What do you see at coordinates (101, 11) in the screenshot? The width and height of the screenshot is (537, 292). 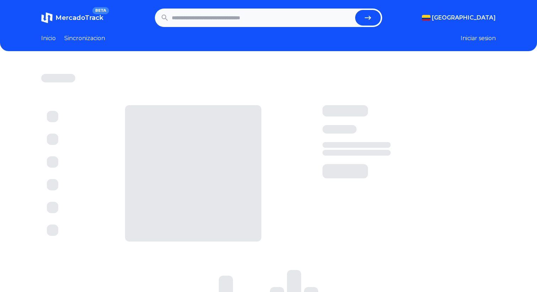 I see `span: BETA` at bounding box center [101, 11].